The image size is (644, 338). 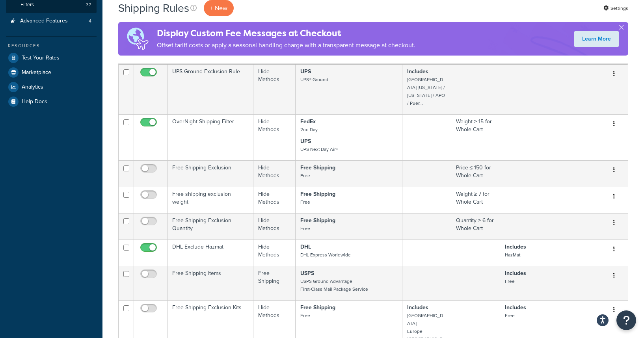 What do you see at coordinates (138, 39) in the screenshot?
I see `img: duties-banner-06bc72dcb5fe05cb3f9472aba00be2ae8eb53ab6f0d8bb03d382ba314ac3c341.png` at bounding box center [138, 39].